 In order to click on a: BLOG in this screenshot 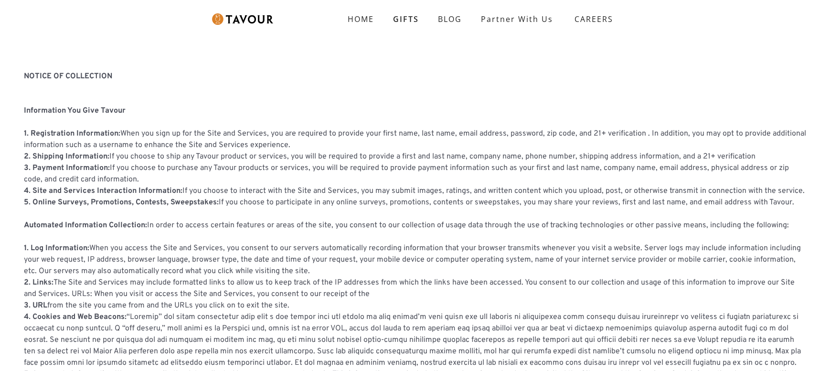, I will do `click(450, 19)`.